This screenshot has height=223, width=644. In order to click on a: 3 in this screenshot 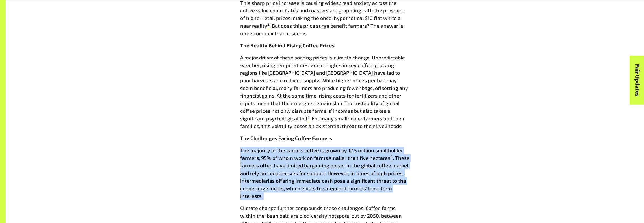, I will do `click(308, 119)`.